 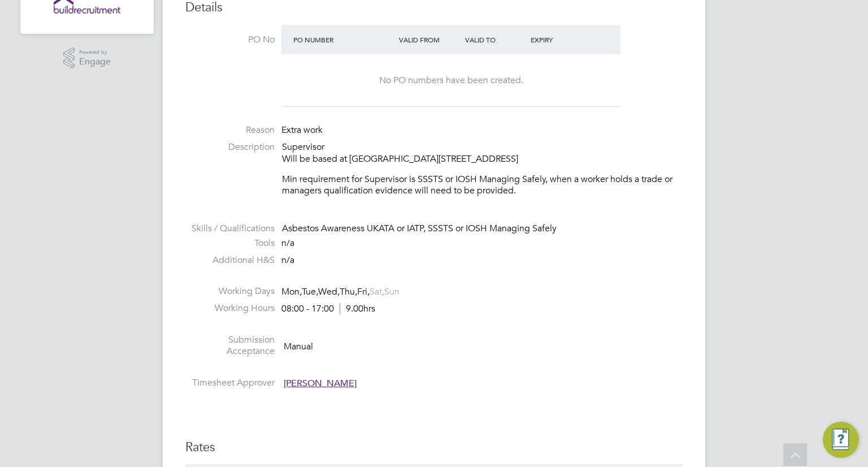 What do you see at coordinates (87, 58) in the screenshot?
I see `a: Powered byEngage` at bounding box center [87, 58].